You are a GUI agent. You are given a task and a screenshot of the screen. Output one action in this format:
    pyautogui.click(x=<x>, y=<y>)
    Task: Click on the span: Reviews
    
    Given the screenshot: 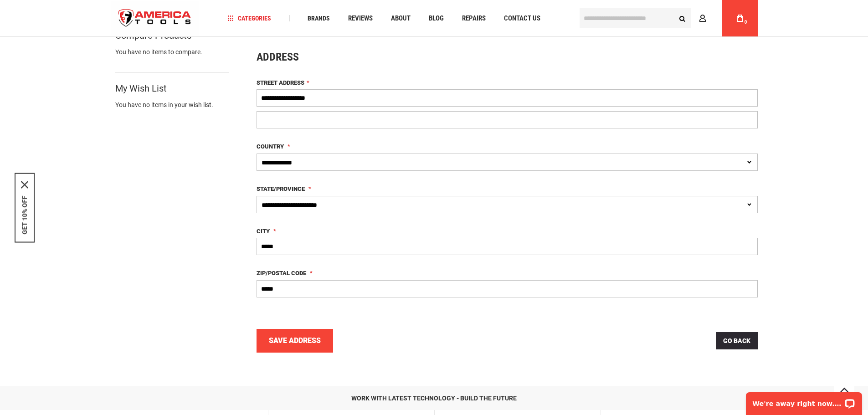 What is the action you would take?
    pyautogui.click(x=361, y=18)
    